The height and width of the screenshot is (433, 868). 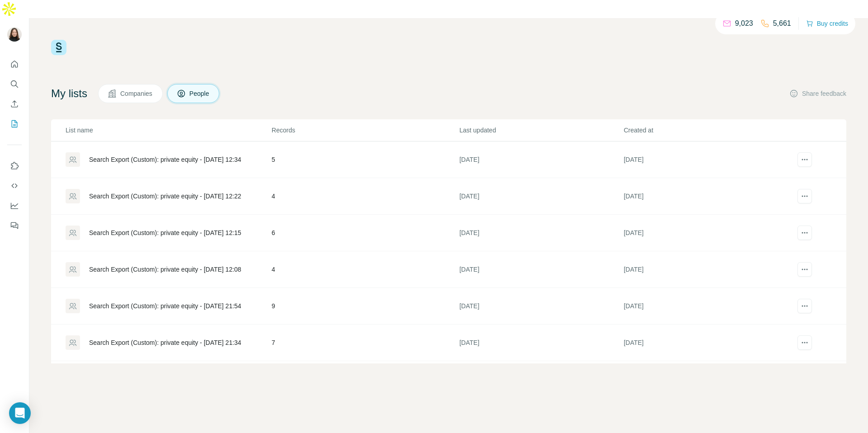 I want to click on span: Companies, so click(x=136, y=94).